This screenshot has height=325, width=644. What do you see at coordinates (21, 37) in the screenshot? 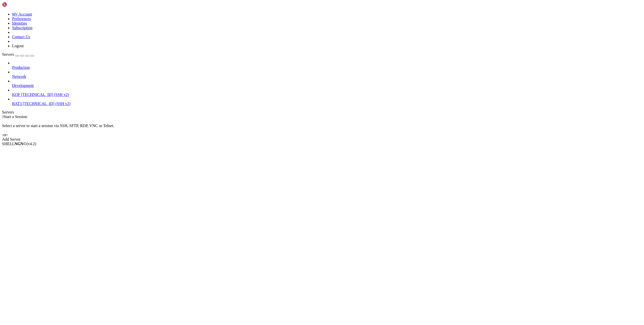
I see `a: Contact Us` at bounding box center [21, 37].